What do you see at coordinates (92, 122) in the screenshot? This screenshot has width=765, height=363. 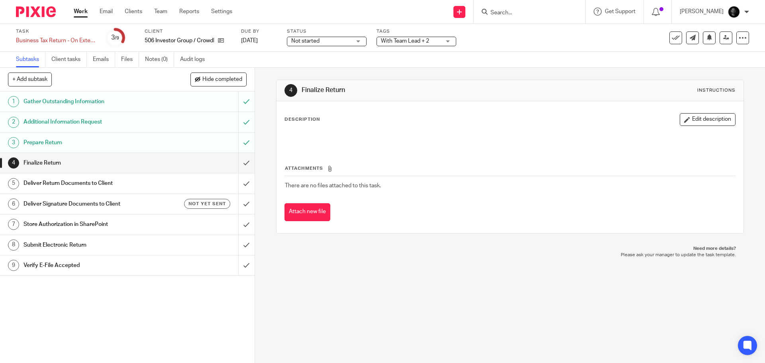 I see `h1: Additional Information Request` at bounding box center [92, 122].